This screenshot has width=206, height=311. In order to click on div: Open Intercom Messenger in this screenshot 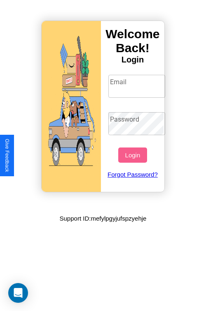, I will do `click(18, 293)`.